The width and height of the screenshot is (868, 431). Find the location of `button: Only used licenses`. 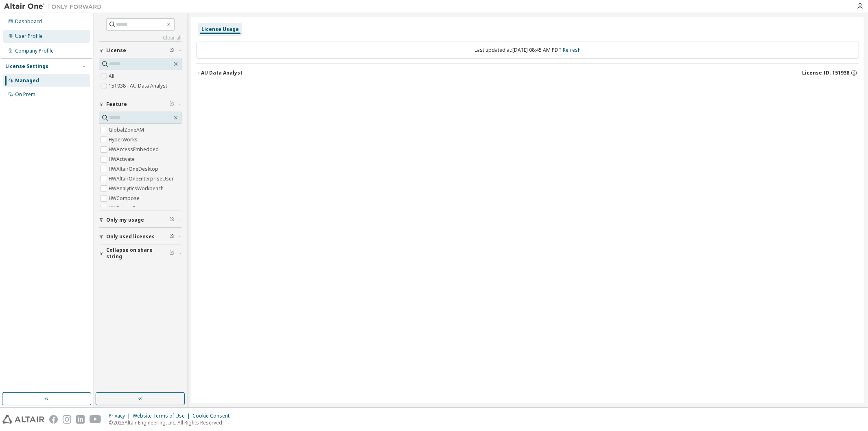

button: Only used licenses is located at coordinates (140, 237).